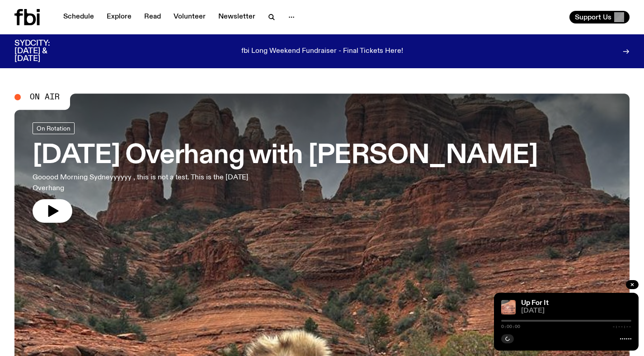  Describe the element at coordinates (53, 129) in the screenshot. I see `a: On Rotation` at that location.